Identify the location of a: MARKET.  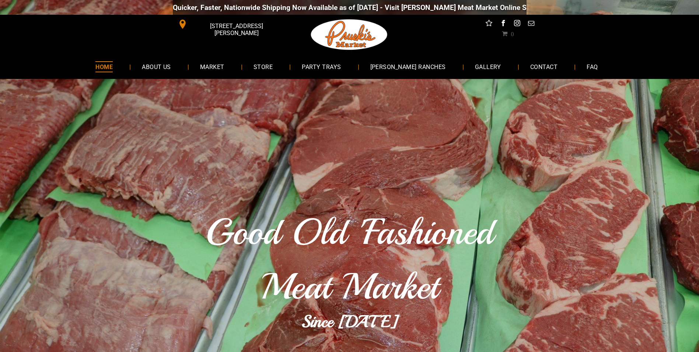
(212, 66).